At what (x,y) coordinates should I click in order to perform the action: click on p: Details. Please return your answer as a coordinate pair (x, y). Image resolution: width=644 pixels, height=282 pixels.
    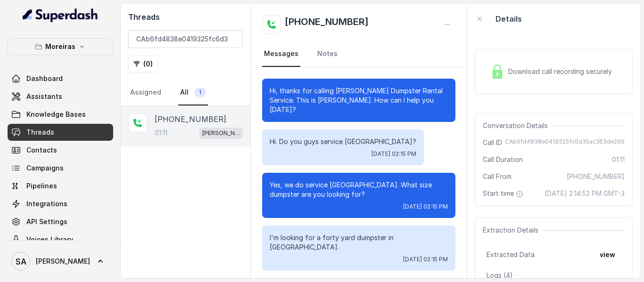
    Looking at the image, I should click on (509, 19).